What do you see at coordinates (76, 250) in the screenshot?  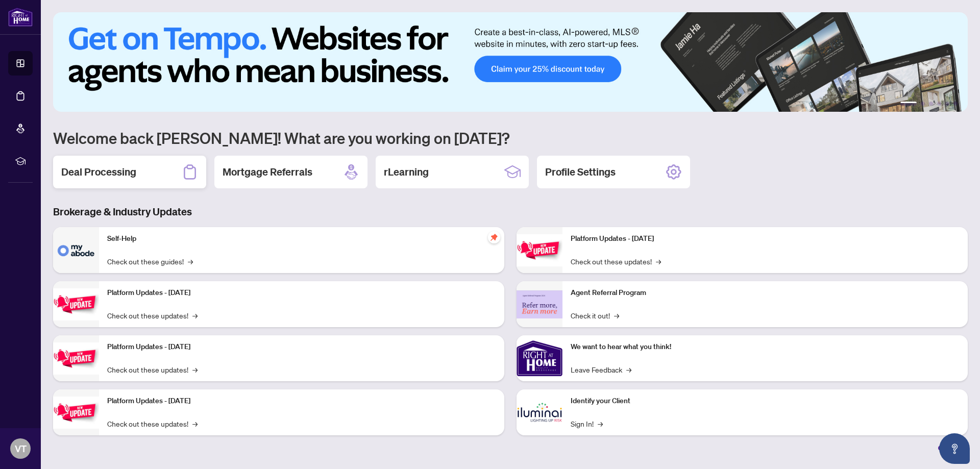 I see `img: Self-Help` at bounding box center [76, 250].